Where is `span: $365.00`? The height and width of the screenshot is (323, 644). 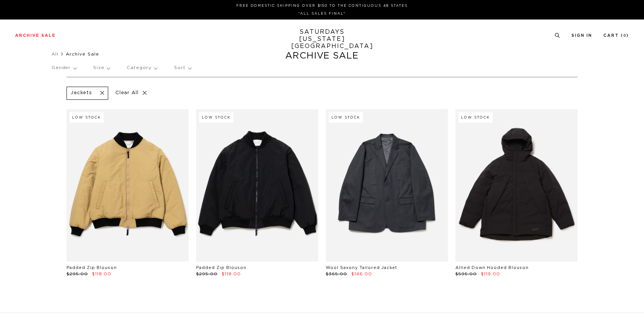 span: $365.00 is located at coordinates (336, 274).